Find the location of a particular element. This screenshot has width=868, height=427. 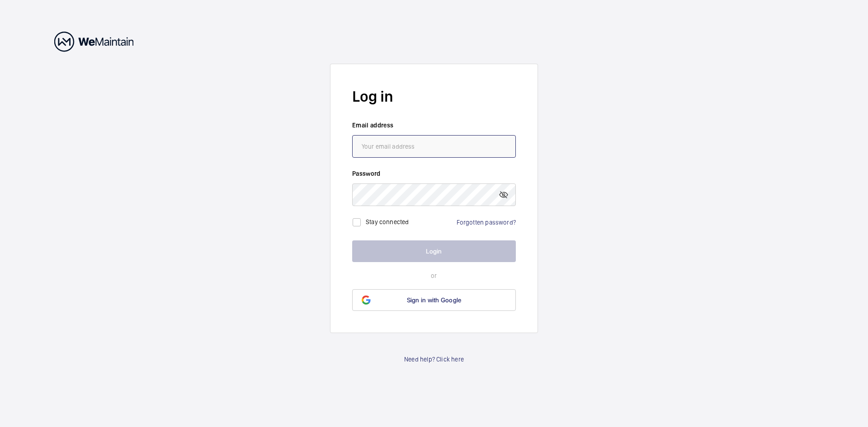

a: Need help? Click here is located at coordinates (434, 359).